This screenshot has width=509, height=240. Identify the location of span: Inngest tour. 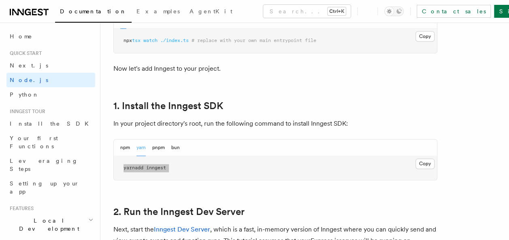
(26, 112).